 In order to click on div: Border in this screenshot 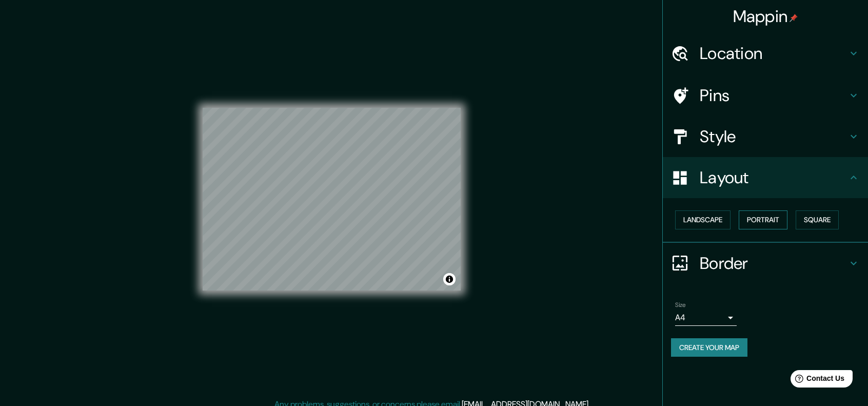, I will do `click(765, 264)`.